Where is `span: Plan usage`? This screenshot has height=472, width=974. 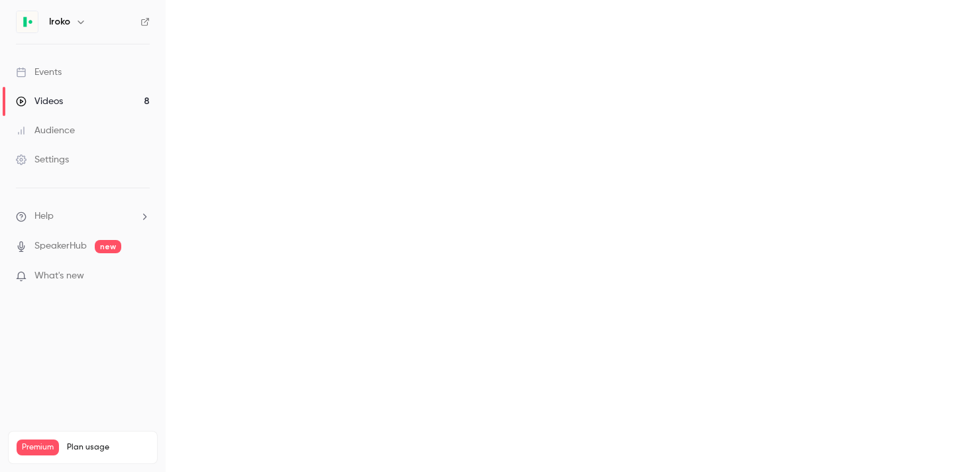
span: Plan usage is located at coordinates (108, 447).